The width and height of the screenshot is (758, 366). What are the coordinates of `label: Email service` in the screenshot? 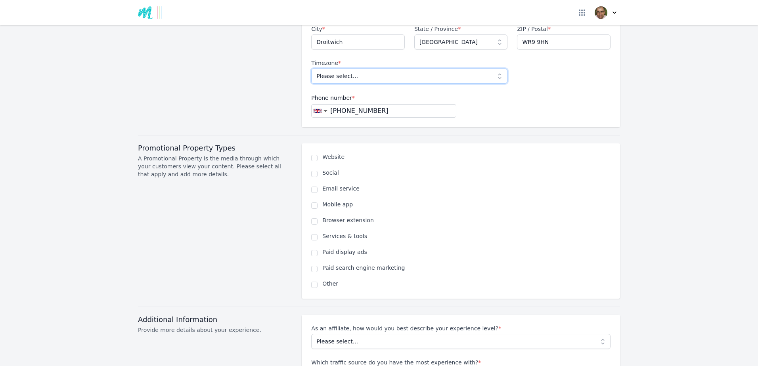 It's located at (466, 189).